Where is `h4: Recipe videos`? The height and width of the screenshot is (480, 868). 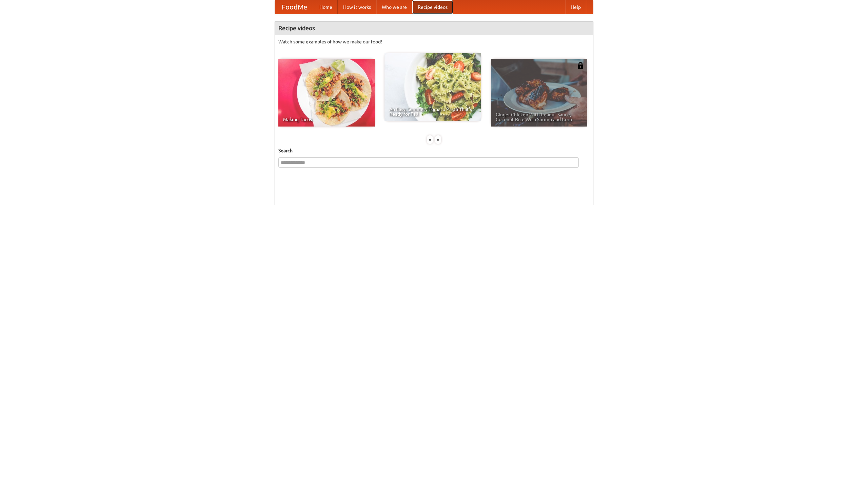
h4: Recipe videos is located at coordinates (434, 28).